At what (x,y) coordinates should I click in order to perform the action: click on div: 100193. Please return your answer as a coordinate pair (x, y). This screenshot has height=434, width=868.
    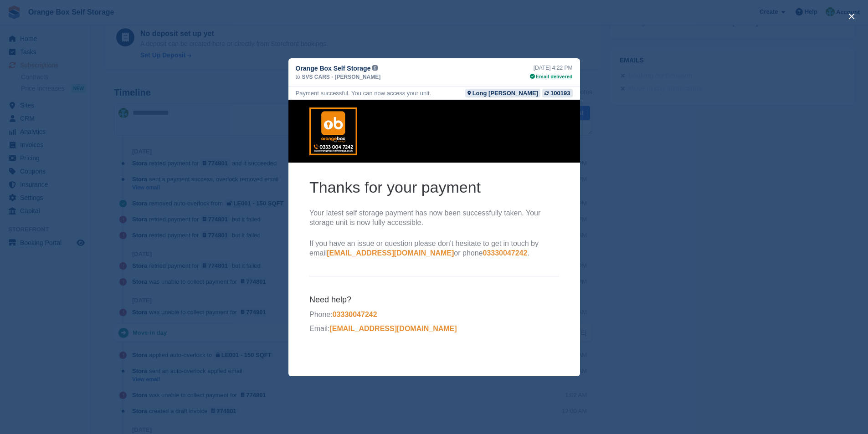
    Looking at the image, I should click on (560, 93).